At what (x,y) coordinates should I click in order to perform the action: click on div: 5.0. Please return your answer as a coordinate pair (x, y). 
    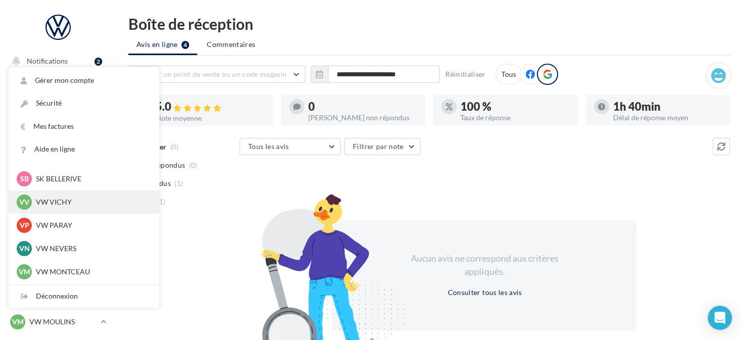
    Looking at the image, I should click on (210, 107).